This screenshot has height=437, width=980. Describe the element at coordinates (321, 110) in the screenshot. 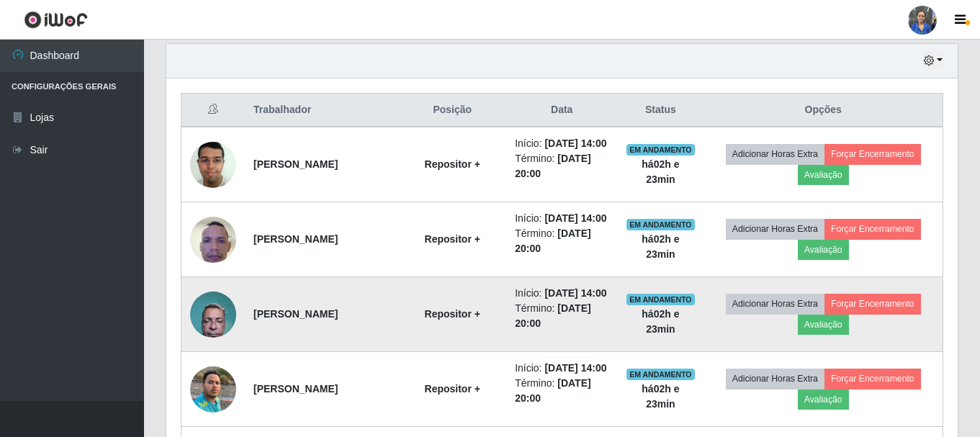

I see `th: Trabalhador` at that location.